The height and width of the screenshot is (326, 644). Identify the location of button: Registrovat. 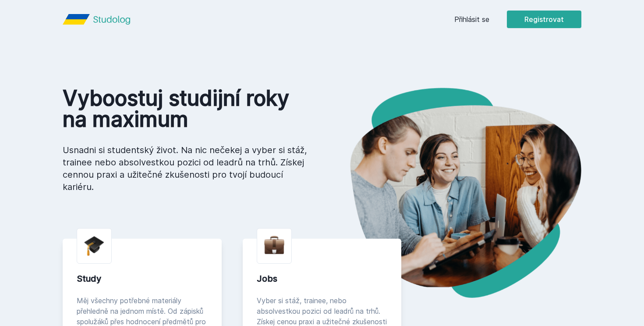
(544, 19).